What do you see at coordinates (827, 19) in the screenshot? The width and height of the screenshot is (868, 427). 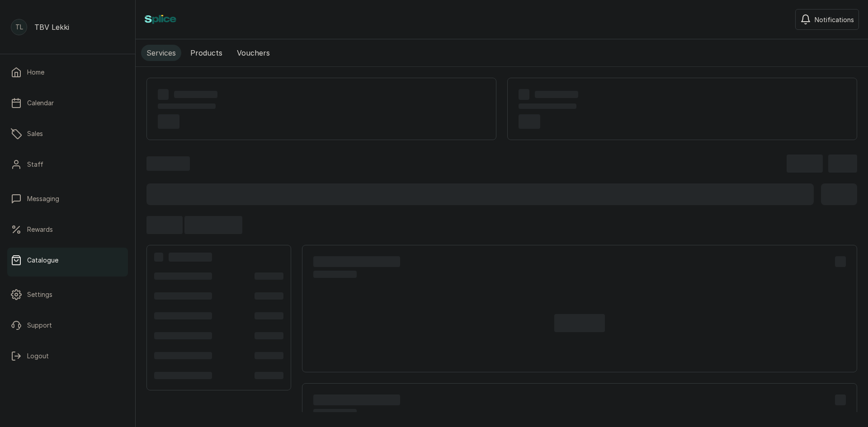 I see `button: Notifications` at bounding box center [827, 19].